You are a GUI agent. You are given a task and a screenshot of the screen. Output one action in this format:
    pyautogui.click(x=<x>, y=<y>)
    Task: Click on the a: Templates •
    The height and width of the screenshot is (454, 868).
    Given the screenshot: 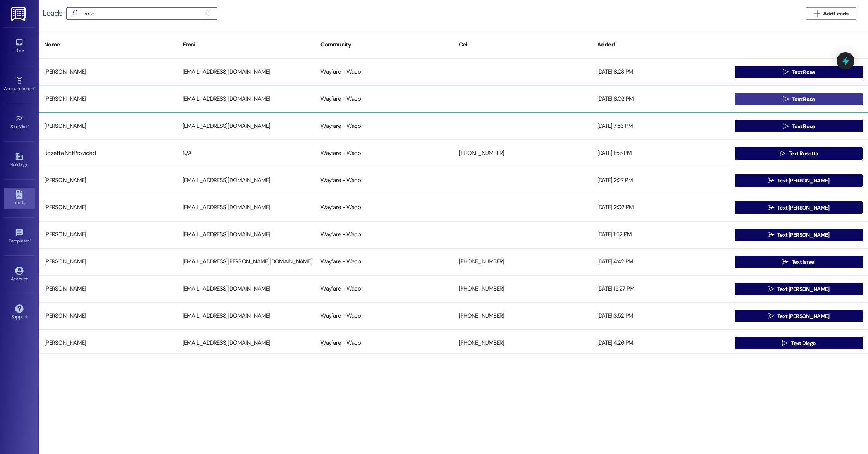 What is the action you would take?
    pyautogui.click(x=20, y=237)
    